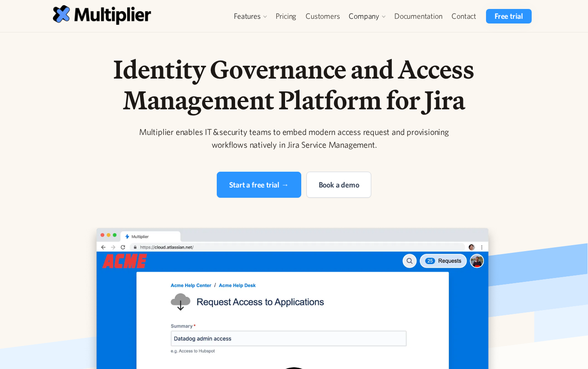  Describe the element at coordinates (509, 16) in the screenshot. I see `a: Free trial` at that location.